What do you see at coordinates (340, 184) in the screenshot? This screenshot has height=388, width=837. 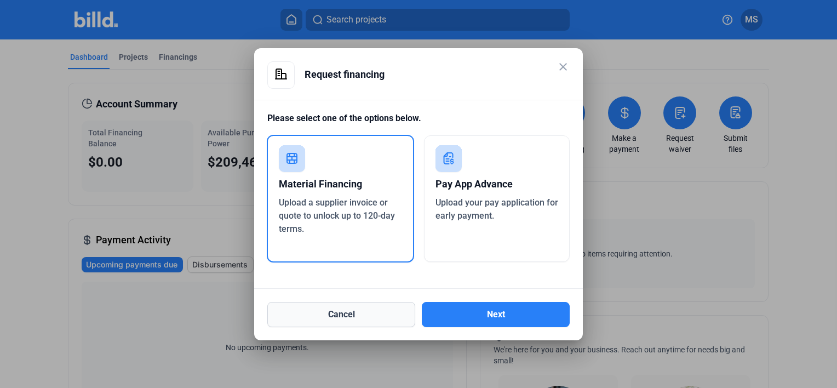 I see `div: Material Financing` at bounding box center [340, 184].